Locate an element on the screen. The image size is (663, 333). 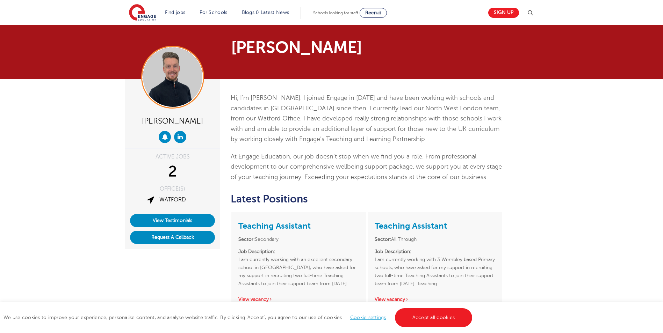
a: Find jobs is located at coordinates (175, 12).